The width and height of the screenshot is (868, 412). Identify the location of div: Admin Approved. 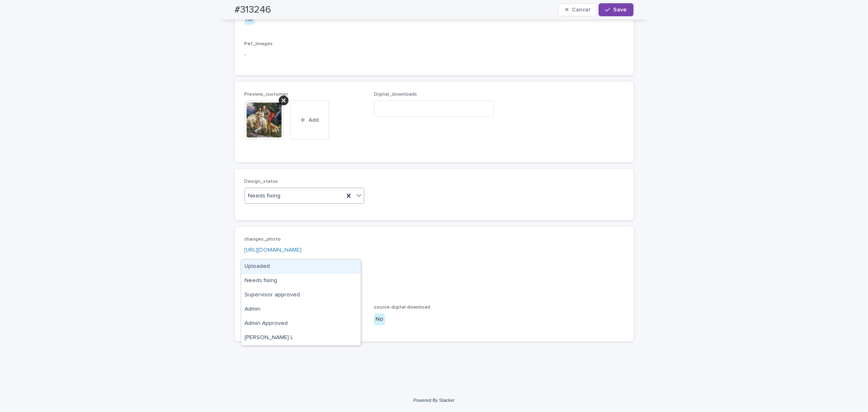
(301, 324).